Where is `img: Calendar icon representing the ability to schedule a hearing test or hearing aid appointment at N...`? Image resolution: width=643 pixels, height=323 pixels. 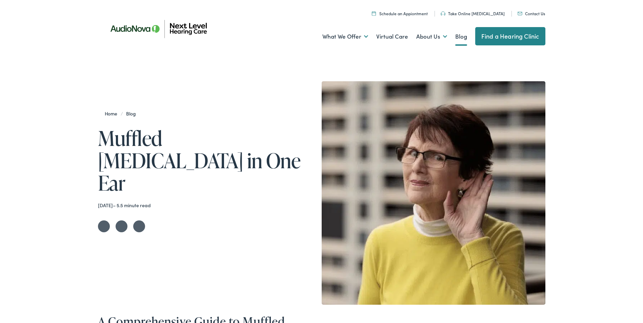 img: Calendar icon representing the ability to schedule a hearing test or hearing aid appointment at N... is located at coordinates (374, 13).